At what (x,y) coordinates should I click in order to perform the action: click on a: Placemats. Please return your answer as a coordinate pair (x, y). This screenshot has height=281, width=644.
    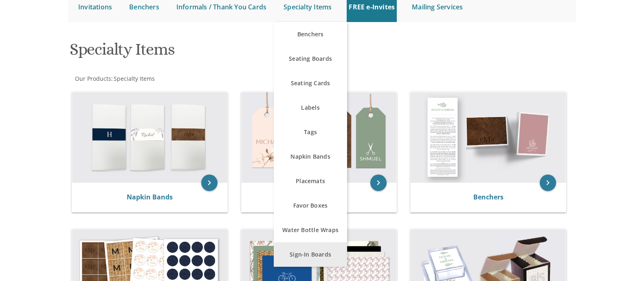
    Looking at the image, I should click on (310, 181).